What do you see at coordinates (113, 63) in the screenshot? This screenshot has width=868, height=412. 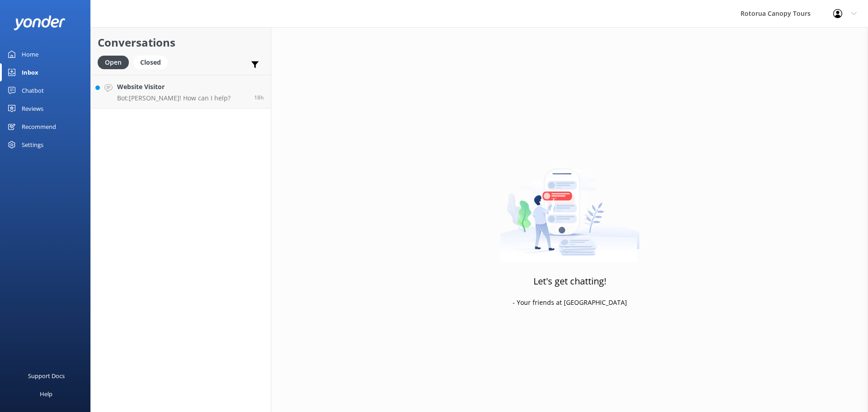 I see `div: Open` at bounding box center [113, 63].